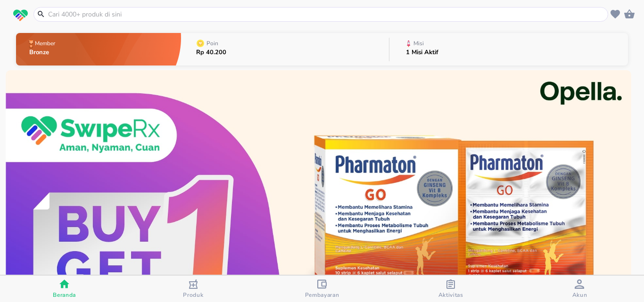 The height and width of the screenshot is (302, 644). I want to click on p: 1 Misi Aktif, so click(422, 52).